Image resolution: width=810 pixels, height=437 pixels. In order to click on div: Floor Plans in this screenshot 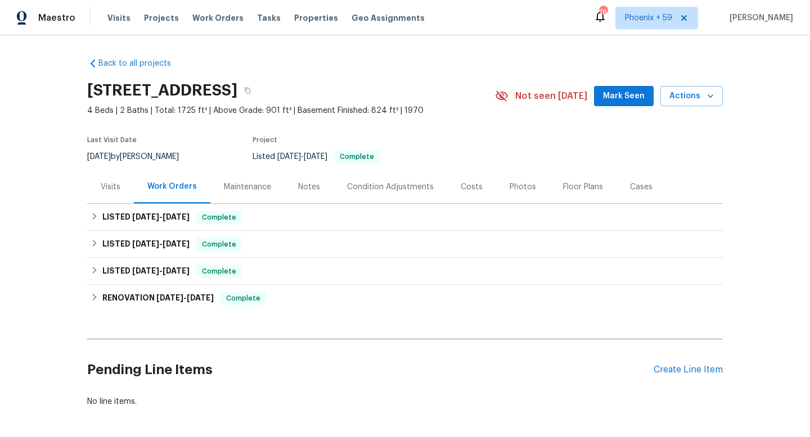, I will do `click(582, 187)`.